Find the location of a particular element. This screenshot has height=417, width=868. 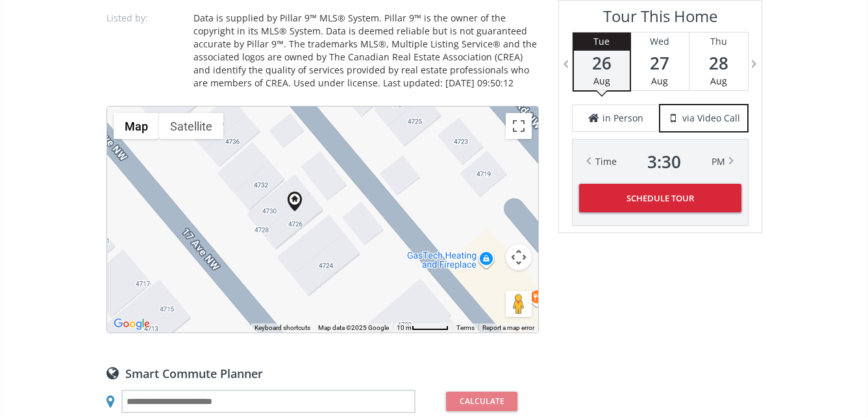

a: Open this area in Google Maps (opens a new window) is located at coordinates (132, 325).